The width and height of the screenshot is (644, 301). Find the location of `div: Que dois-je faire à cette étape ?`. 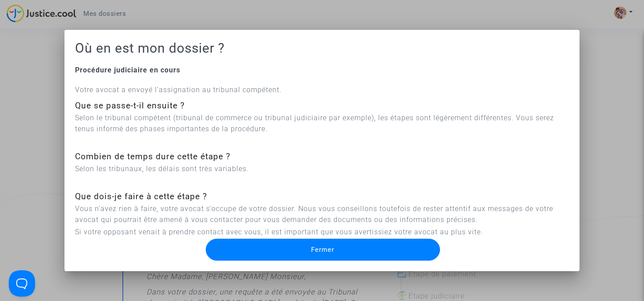

div: Que dois-je faire à cette étape ? is located at coordinates (322, 197).